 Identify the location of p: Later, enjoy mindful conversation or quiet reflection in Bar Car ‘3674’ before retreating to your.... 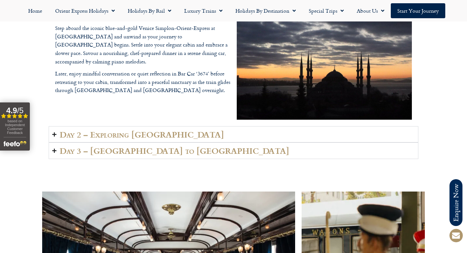
(143, 82).